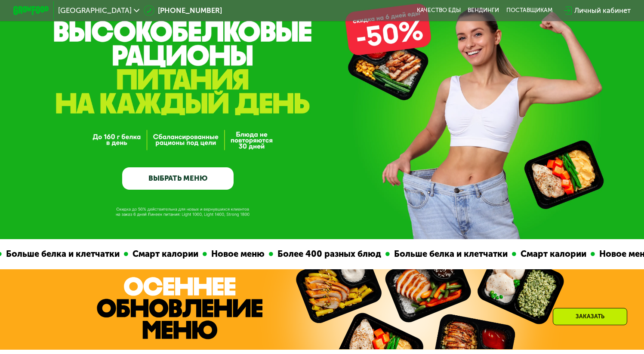 This screenshot has width=644, height=354. I want to click on div: Более 400 разных блюд, so click(324, 254).